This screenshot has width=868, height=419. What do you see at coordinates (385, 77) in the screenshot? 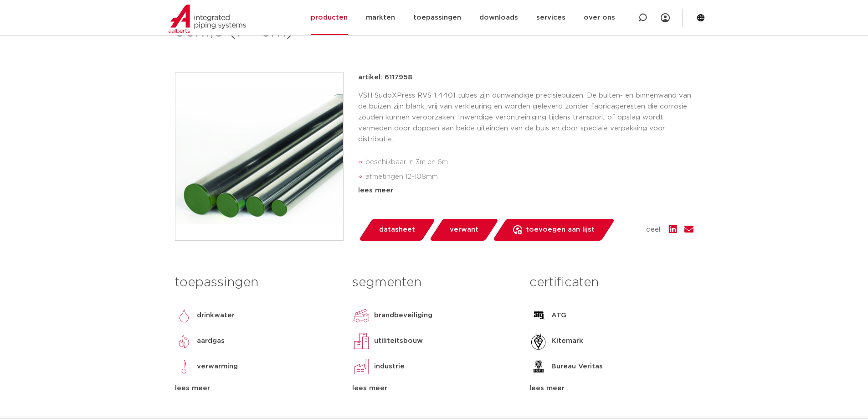
I see `p: artikel: 6117958` at bounding box center [385, 77].